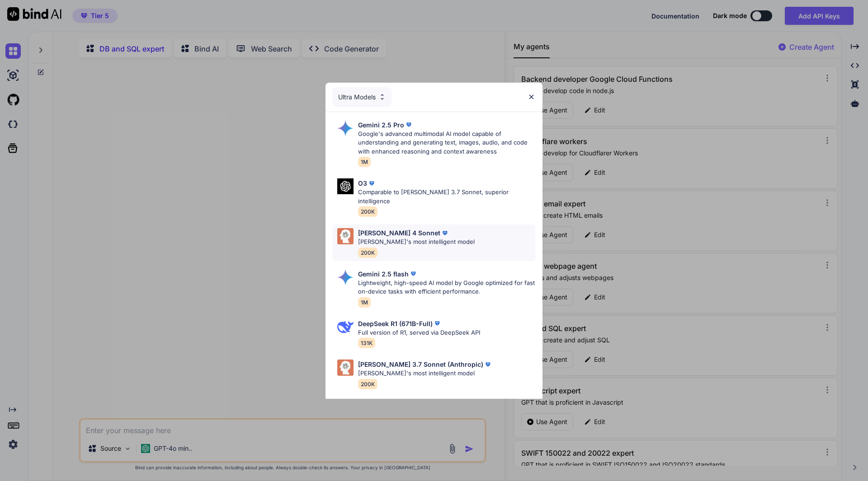 The height and width of the screenshot is (481, 868). What do you see at coordinates (362, 183) in the screenshot?
I see `p: O3` at bounding box center [362, 183].